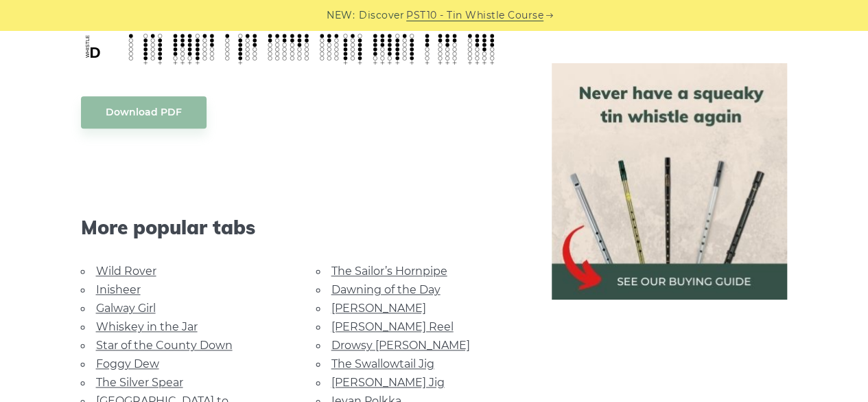  Describe the element at coordinates (143, 112) in the screenshot. I see `a: Download PDF` at that location.